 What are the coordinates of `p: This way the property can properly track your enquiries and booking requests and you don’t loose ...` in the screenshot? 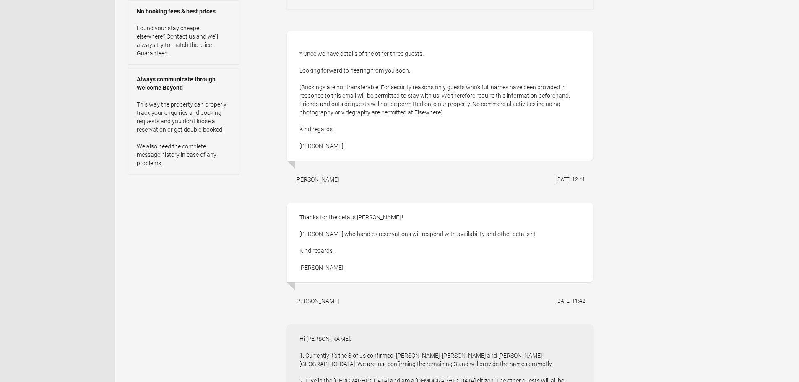 It's located at (183, 134).